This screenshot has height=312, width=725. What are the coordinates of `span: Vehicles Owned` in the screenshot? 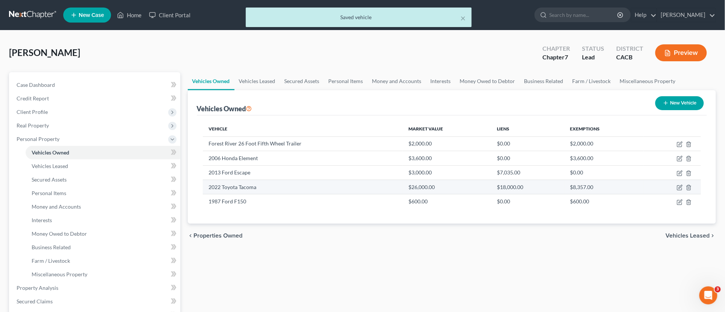 It's located at (50, 152).